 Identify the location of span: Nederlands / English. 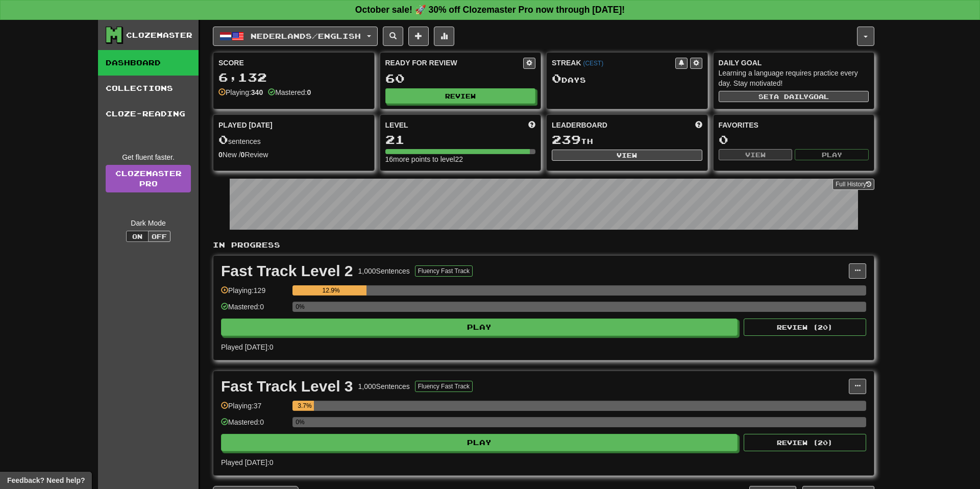
(305, 36).